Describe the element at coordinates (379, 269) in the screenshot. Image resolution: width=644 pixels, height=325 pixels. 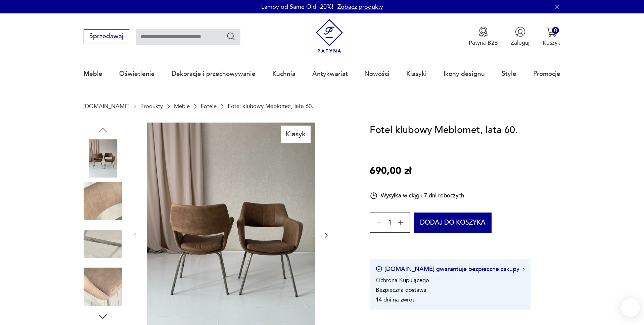
I see `img: Ikona certyfikatu` at that location.